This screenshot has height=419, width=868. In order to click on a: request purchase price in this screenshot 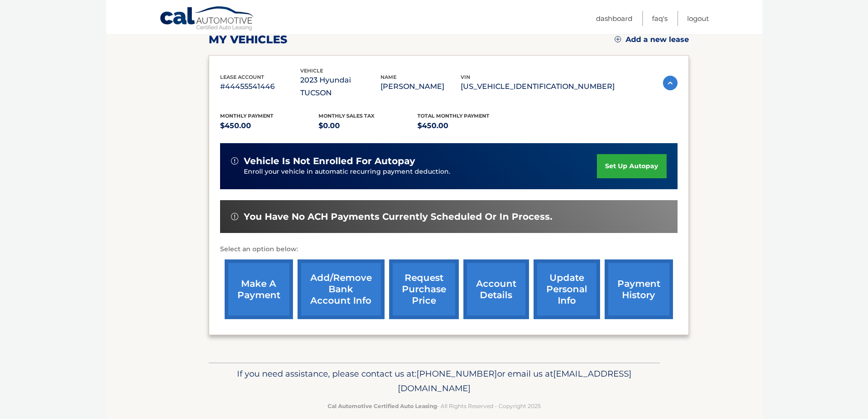, I will do `click(424, 289)`.